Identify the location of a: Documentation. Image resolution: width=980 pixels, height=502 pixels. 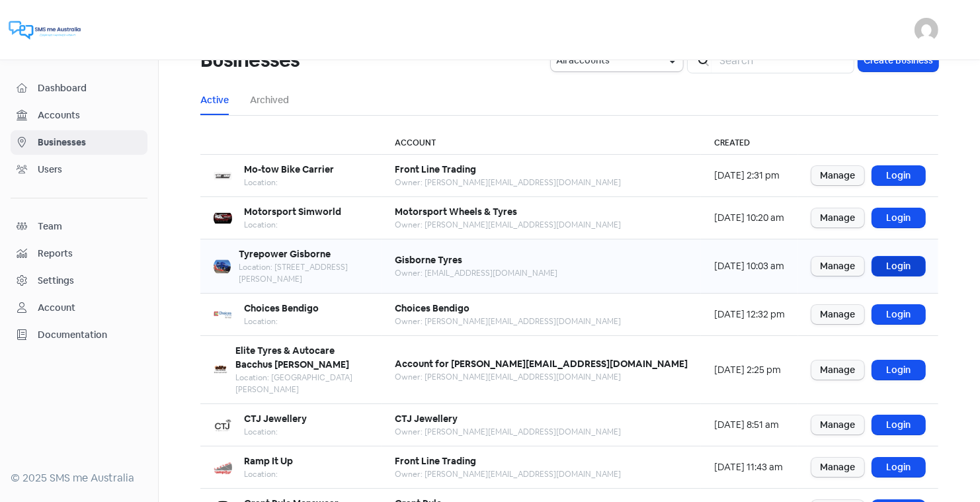
(79, 334).